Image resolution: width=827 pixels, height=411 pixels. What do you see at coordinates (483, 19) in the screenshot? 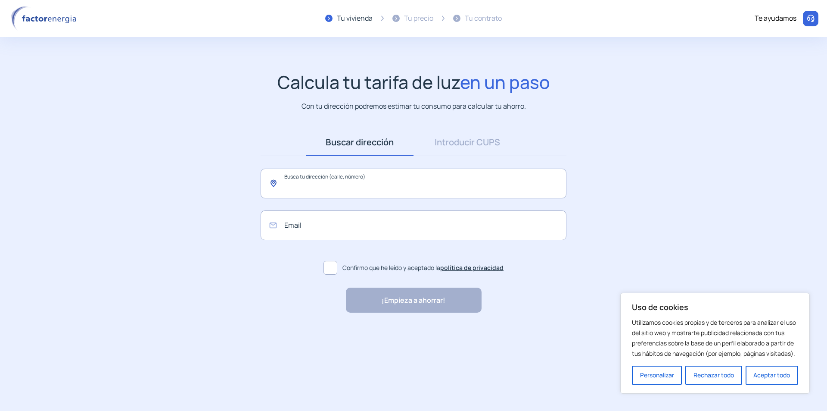
I see `div: Tu contrato` at bounding box center [483, 19].